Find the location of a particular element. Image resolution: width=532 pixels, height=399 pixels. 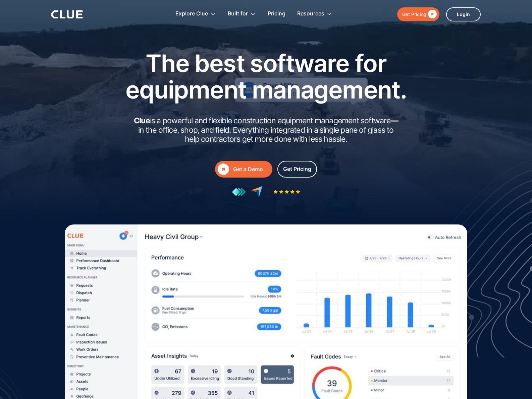

img: Five-star rating icon is located at coordinates (287, 192).